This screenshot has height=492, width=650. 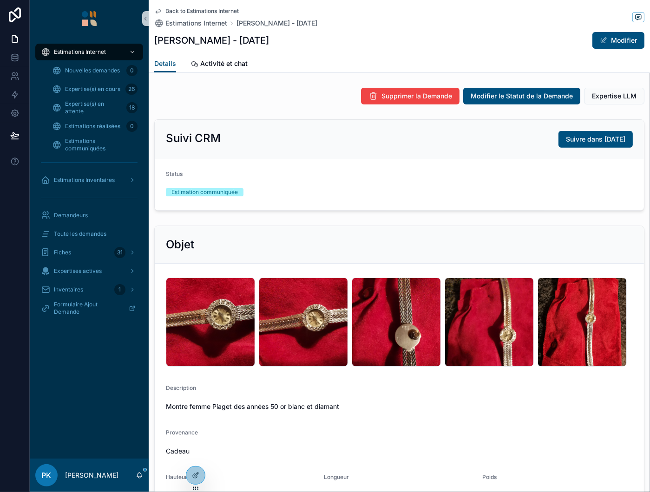 What do you see at coordinates (89, 290) in the screenshot?
I see `a: Inventaires1` at bounding box center [89, 290].